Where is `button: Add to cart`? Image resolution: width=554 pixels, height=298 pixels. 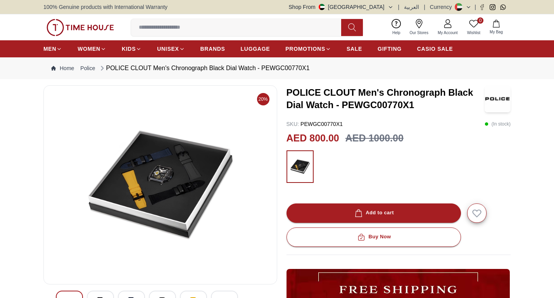 button: Add to cart is located at coordinates (374, 213).